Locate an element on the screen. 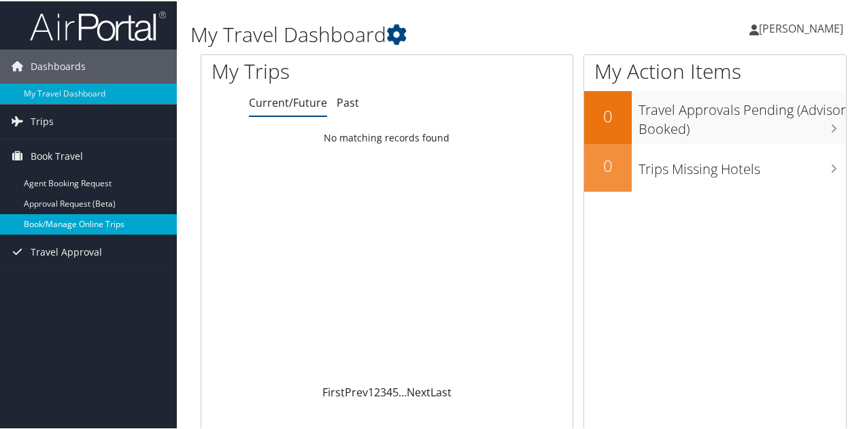 The width and height of the screenshot is (865, 429). a: 2 is located at coordinates (377, 391).